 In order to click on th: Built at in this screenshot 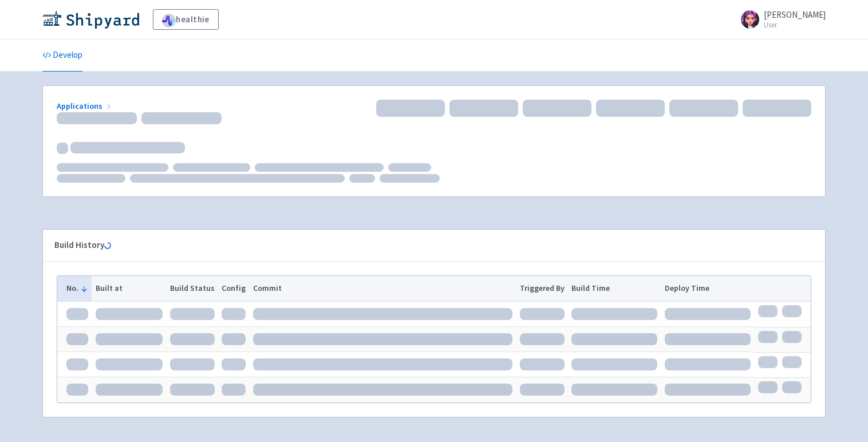, I will do `click(129, 289)`.